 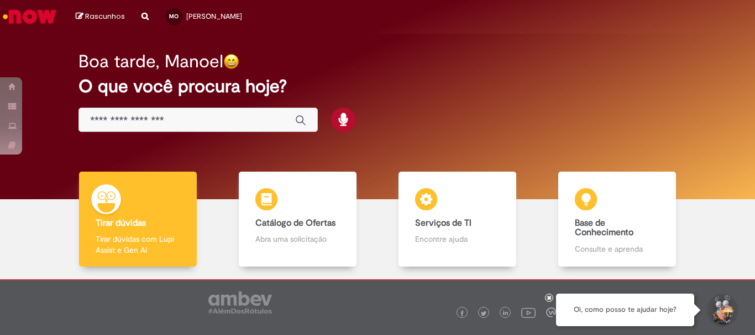 I want to click on b: Tirar dúvidas, so click(x=120, y=223).